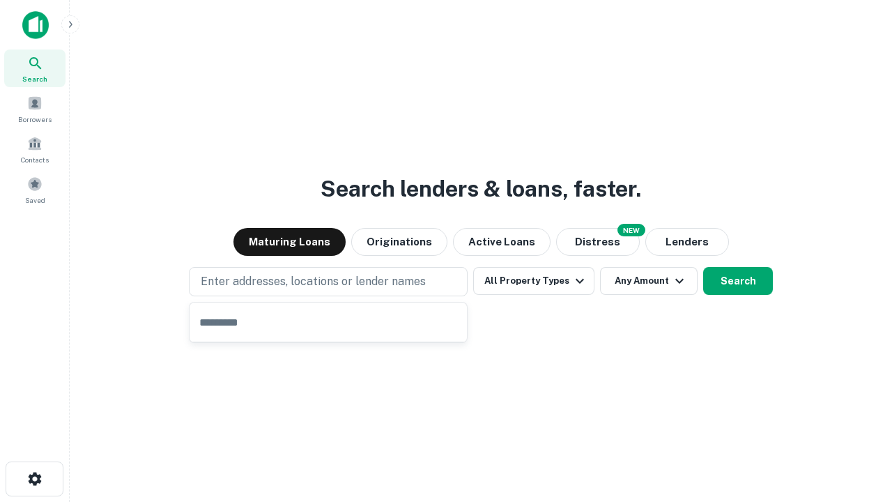 Image resolution: width=892 pixels, height=502 pixels. Describe the element at coordinates (35, 109) in the screenshot. I see `div: Borrowers` at that location.